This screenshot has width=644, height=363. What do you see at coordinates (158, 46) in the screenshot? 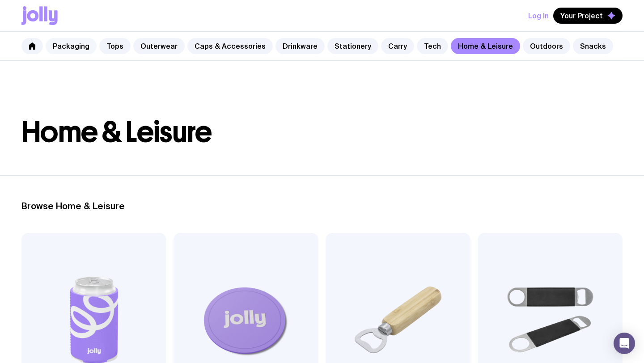
I see `a: Outerwear` at bounding box center [158, 46].